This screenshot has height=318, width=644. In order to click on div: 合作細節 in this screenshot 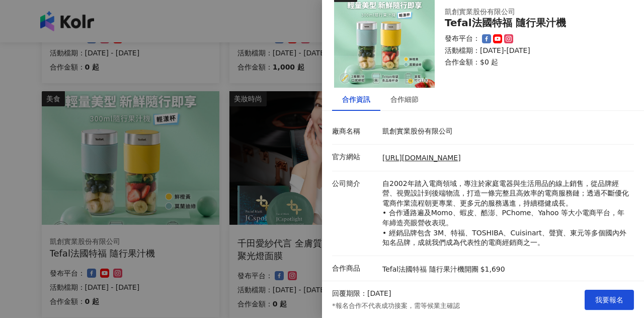, I will do `click(404, 99)`.